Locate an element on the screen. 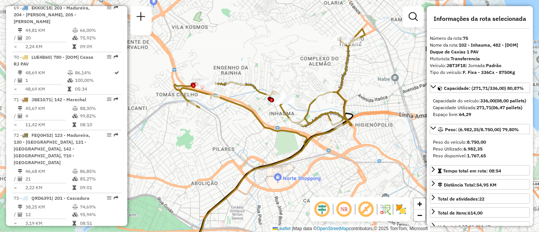 This screenshot has width=539, height=232. td: 88,30% is located at coordinates (99, 108).